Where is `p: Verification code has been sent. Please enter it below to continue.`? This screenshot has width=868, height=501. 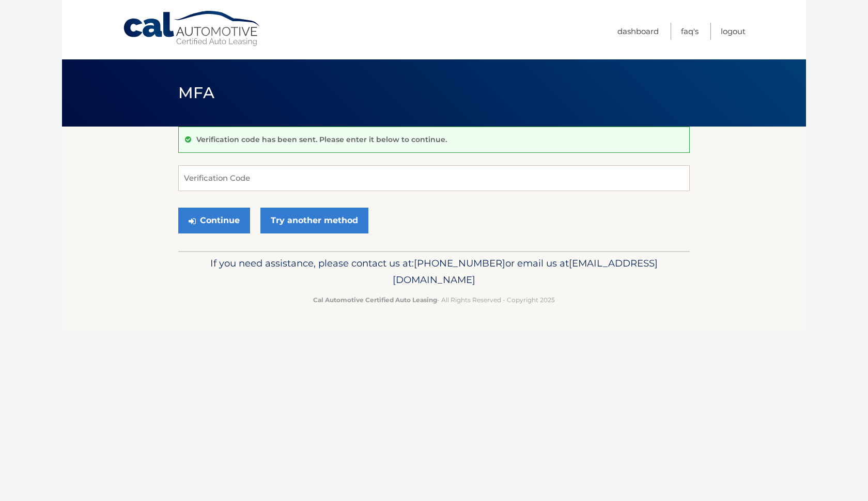 p: Verification code has been sent. Please enter it below to continue. is located at coordinates (321, 139).